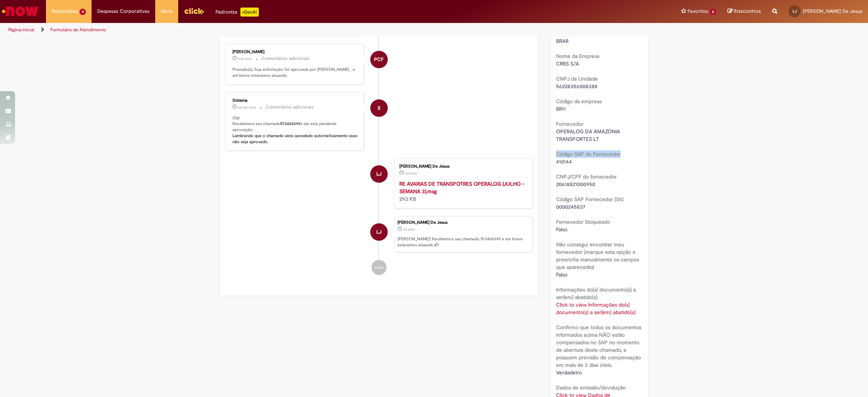 The width and height of the screenshot is (868, 397). What do you see at coordinates (295, 101) in the screenshot?
I see `div: Sistema` at bounding box center [295, 101].